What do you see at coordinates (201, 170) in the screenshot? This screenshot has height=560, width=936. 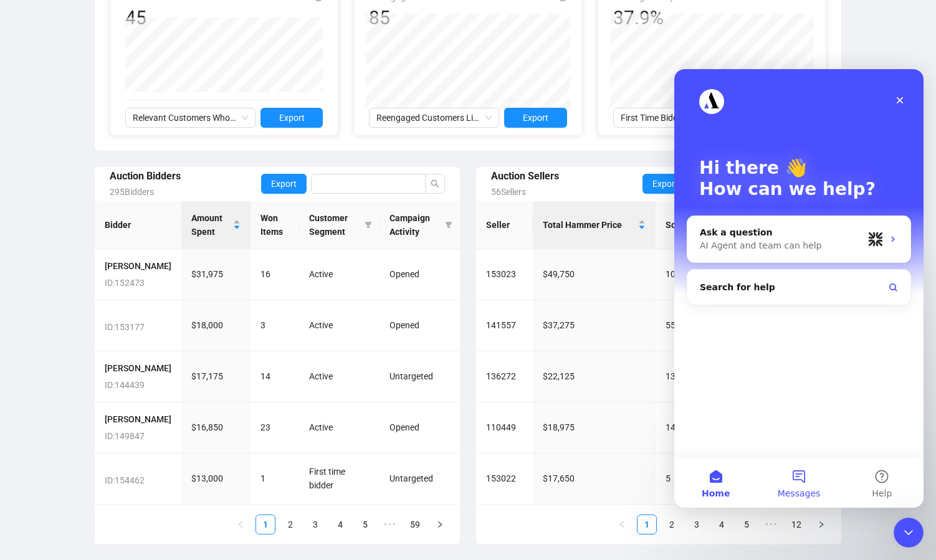 I see `img: Profile image for Fin` at bounding box center [201, 170].